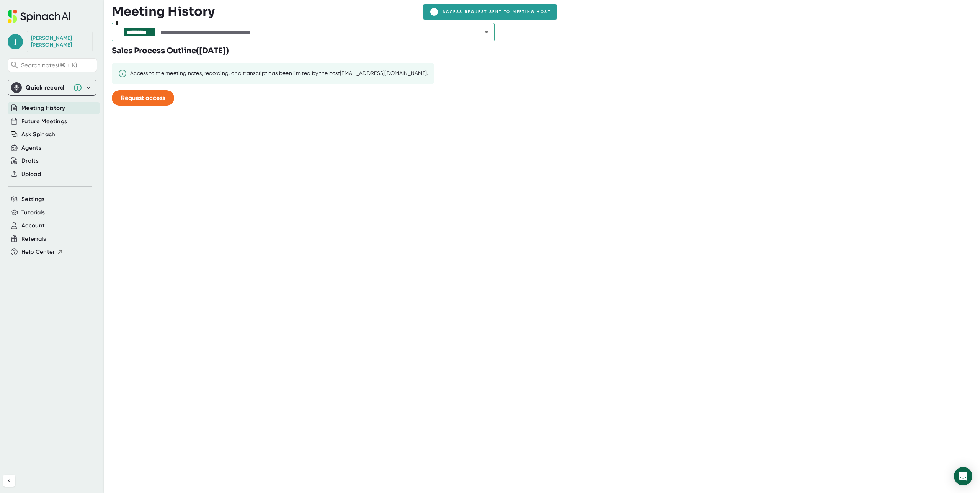  I want to click on div: Access to the meeting notes, recording, and transcript has been limited by the host [EMAIL_ADDRES..., so click(279, 73).